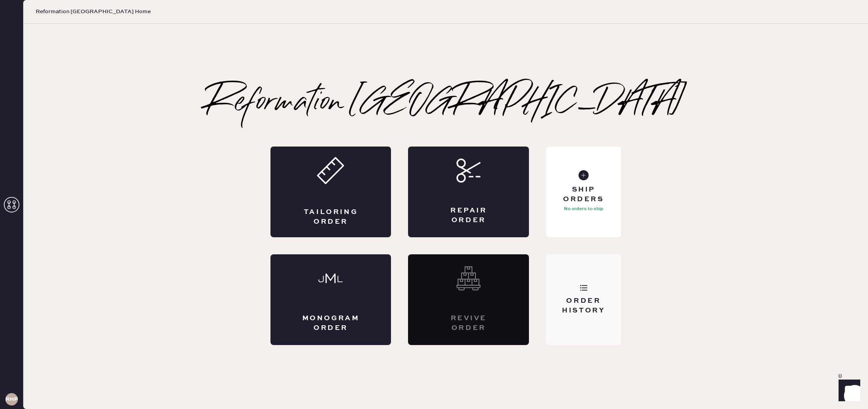 The height and width of the screenshot is (409, 868). What do you see at coordinates (331, 217) in the screenshot?
I see `div: Tailoring Order` at bounding box center [331, 217].